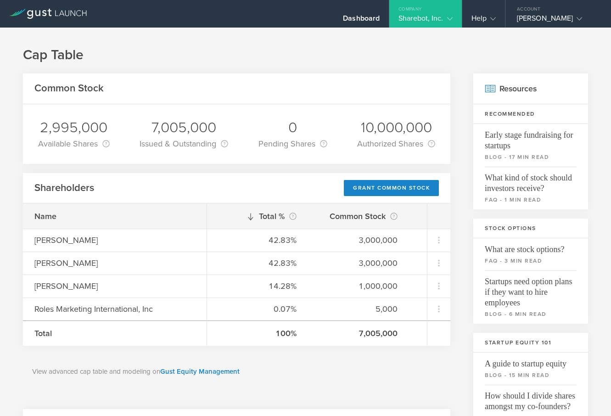 This screenshot has height=416, width=611. I want to click on small: blog - 17 min read, so click(531, 157).